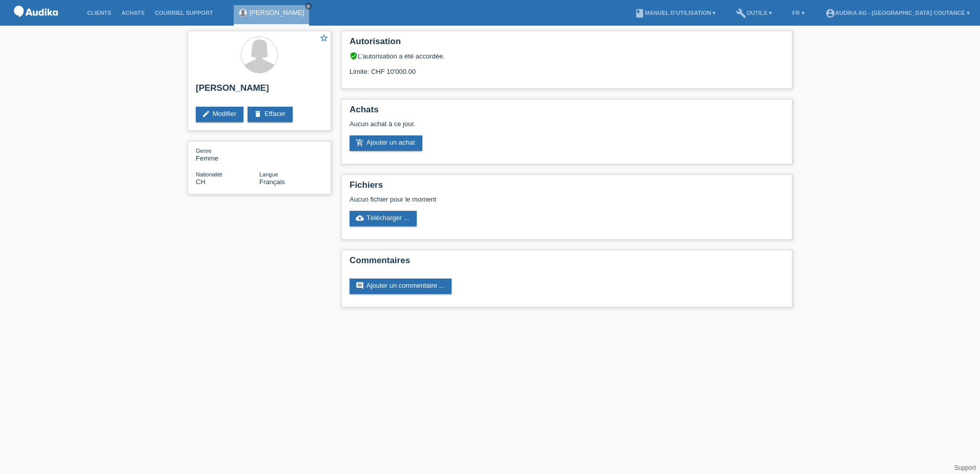 This screenshot has width=980, height=474. What do you see at coordinates (567, 263) in the screenshot?
I see `h2: Commentaires` at bounding box center [567, 263].